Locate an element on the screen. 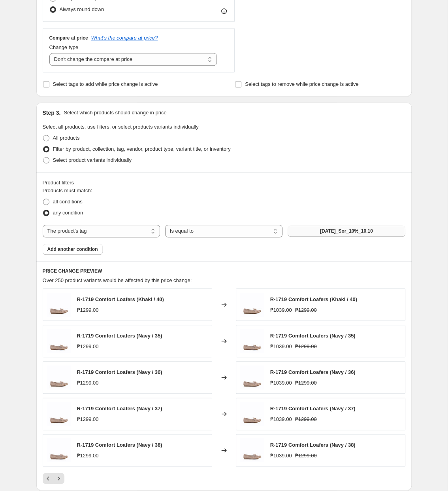  button: What's the compare at price? is located at coordinates (125, 38).